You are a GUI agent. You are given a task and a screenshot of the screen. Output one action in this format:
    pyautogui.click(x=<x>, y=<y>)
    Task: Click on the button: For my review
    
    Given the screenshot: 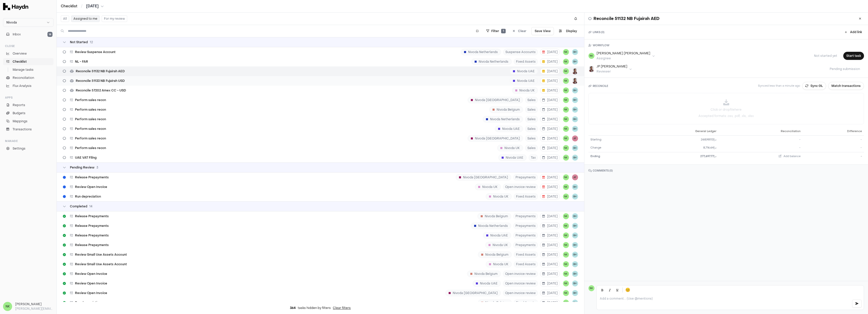 What is the action you would take?
    pyautogui.click(x=114, y=19)
    